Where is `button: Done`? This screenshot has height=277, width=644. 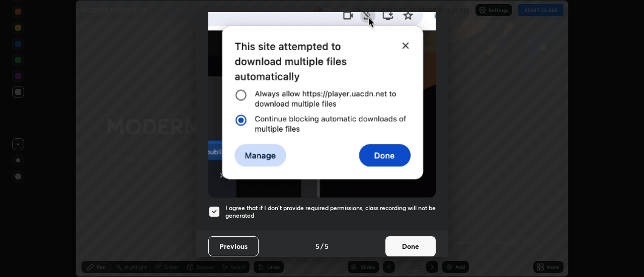 button: Done is located at coordinates (410, 247).